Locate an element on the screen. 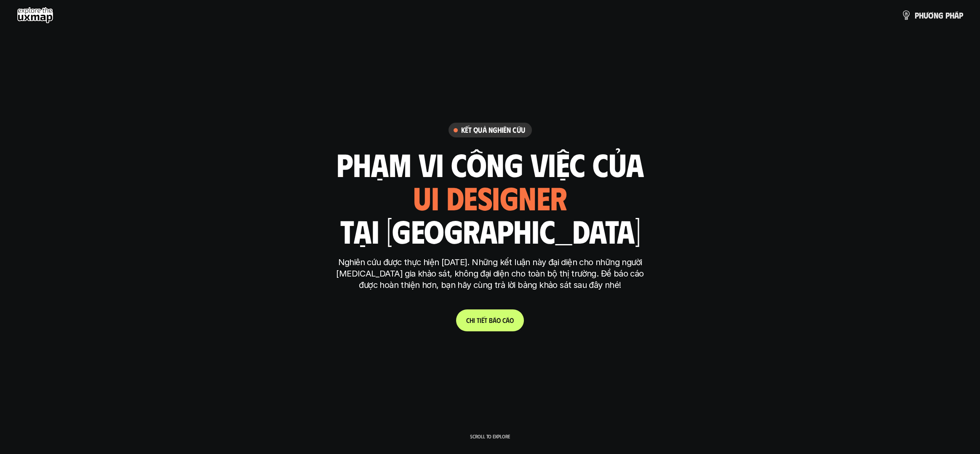 The width and height of the screenshot is (980, 454). span: c is located at coordinates (504, 320).